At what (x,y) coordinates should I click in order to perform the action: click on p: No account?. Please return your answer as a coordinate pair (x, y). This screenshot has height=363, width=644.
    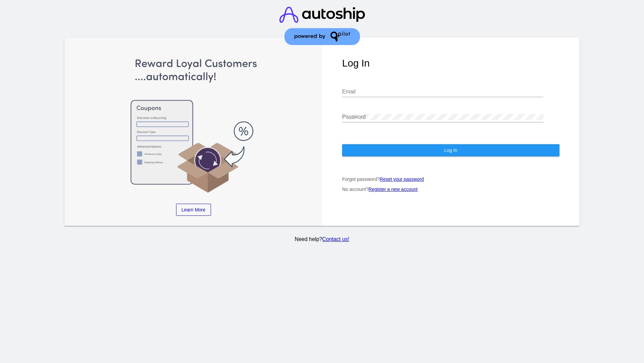
    Looking at the image, I should click on (451, 189).